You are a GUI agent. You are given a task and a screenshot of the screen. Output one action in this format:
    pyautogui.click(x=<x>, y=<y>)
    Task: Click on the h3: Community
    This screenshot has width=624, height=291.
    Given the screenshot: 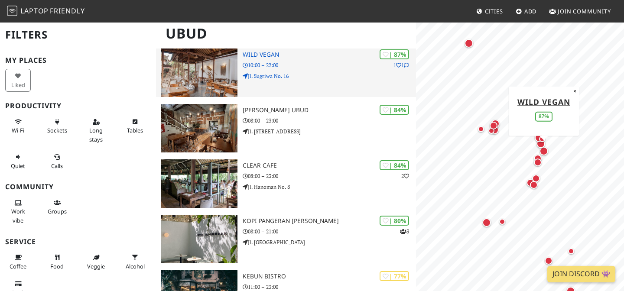 What is the action you would take?
    pyautogui.click(x=78, y=187)
    